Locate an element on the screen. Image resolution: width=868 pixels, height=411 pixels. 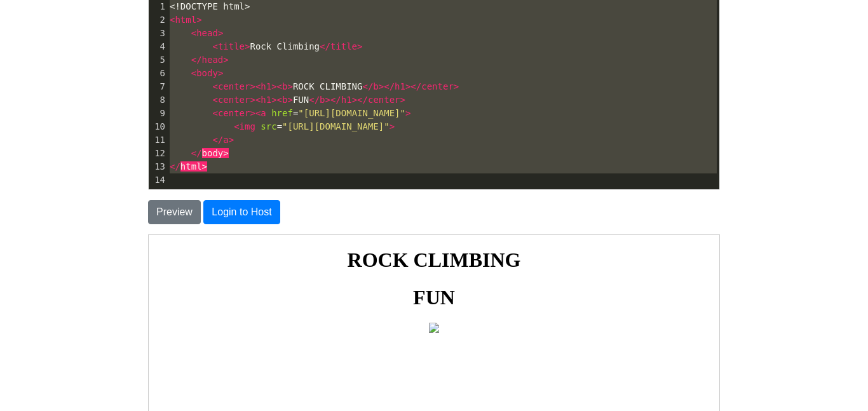
span: href is located at coordinates (282, 113).